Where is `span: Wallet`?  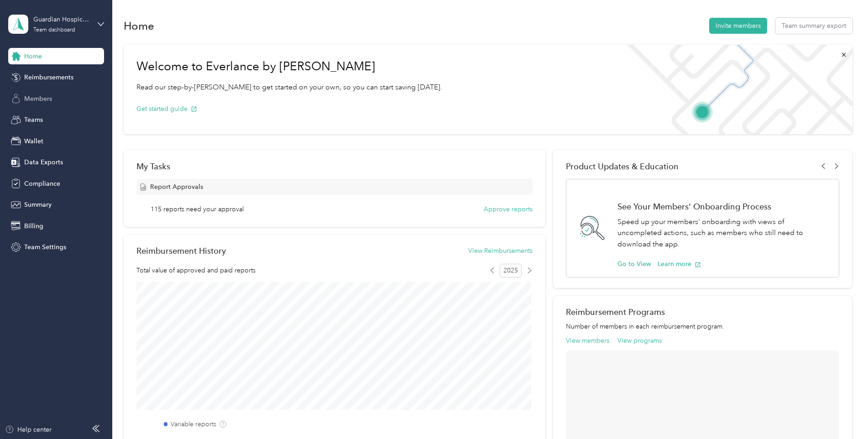
span: Wallet is located at coordinates (34, 141).